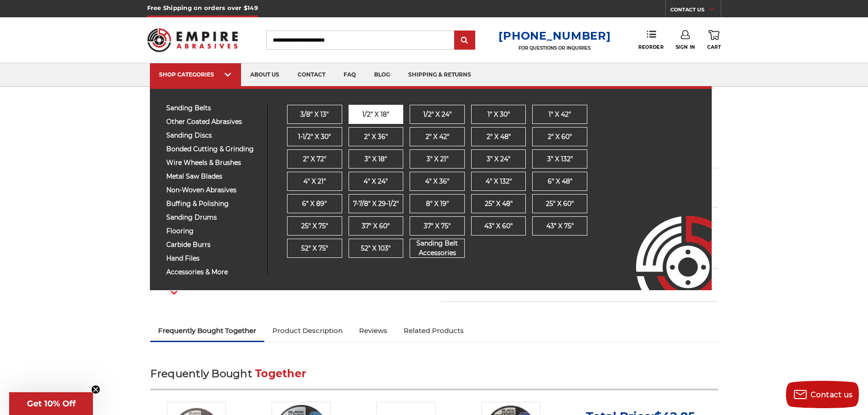  I want to click on span: sanding drums, so click(213, 217).